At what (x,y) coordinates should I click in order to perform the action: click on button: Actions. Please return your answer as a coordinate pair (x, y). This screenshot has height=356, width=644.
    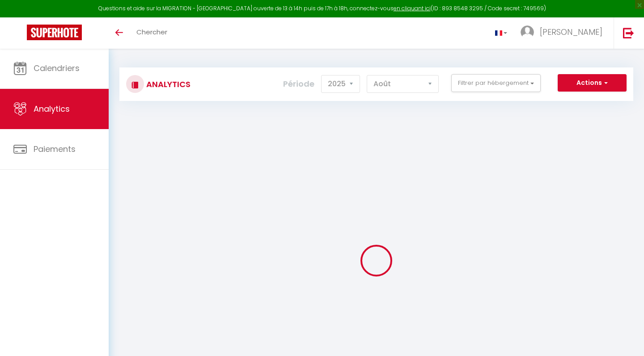
    Looking at the image, I should click on (592, 83).